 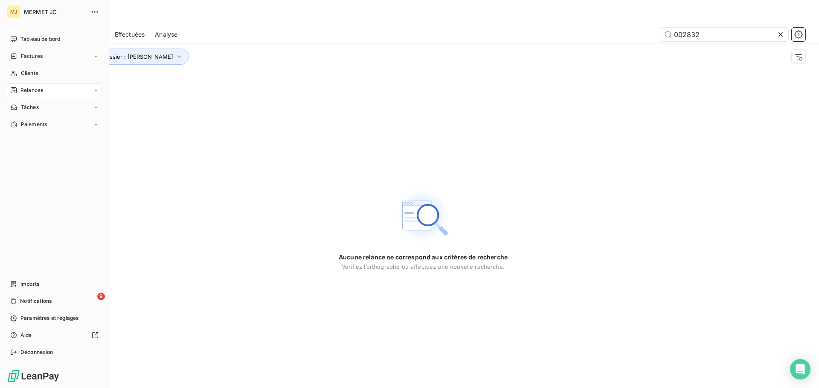 What do you see at coordinates (26, 336) in the screenshot?
I see `span: Aide` at bounding box center [26, 336].